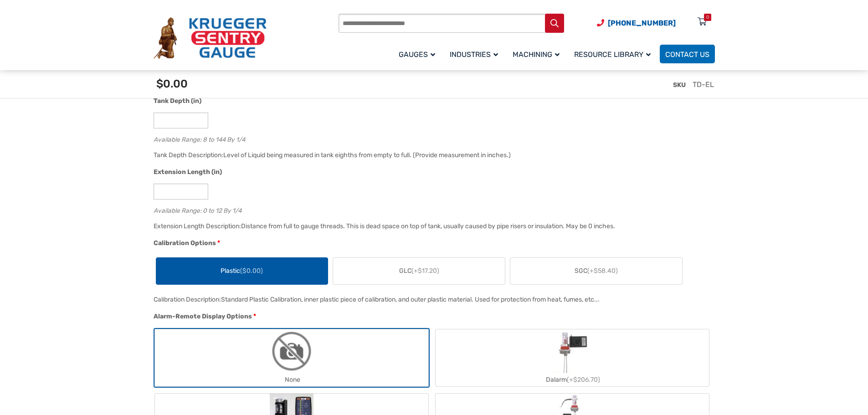 The width and height of the screenshot is (868, 415). Describe the element at coordinates (584, 379) in the screenshot. I see `span: (+$206.70)` at that location.